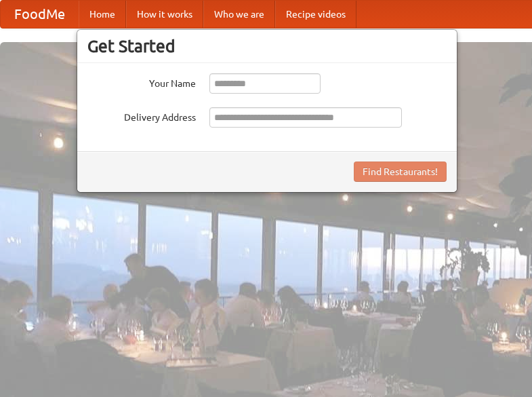 The width and height of the screenshot is (532, 397). What do you see at coordinates (142, 116) in the screenshot?
I see `label: Delivery Address` at bounding box center [142, 116].